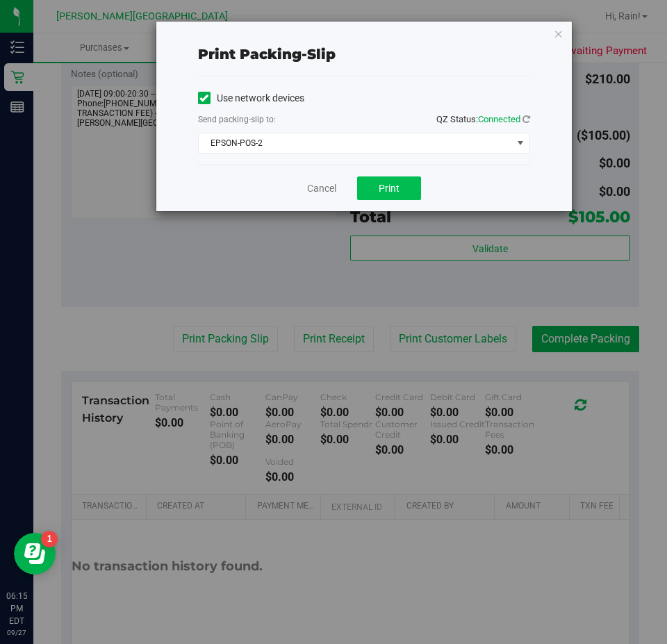  What do you see at coordinates (499, 119) in the screenshot?
I see `span: Connected` at bounding box center [499, 119].